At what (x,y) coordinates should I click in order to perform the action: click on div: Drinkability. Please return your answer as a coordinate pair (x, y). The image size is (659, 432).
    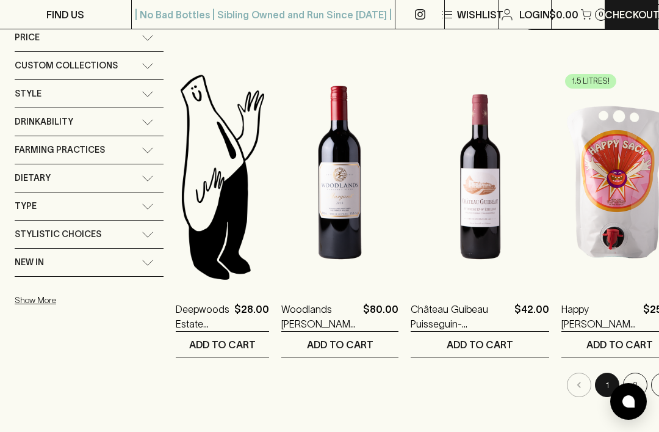
    Looking at the image, I should click on (89, 121).